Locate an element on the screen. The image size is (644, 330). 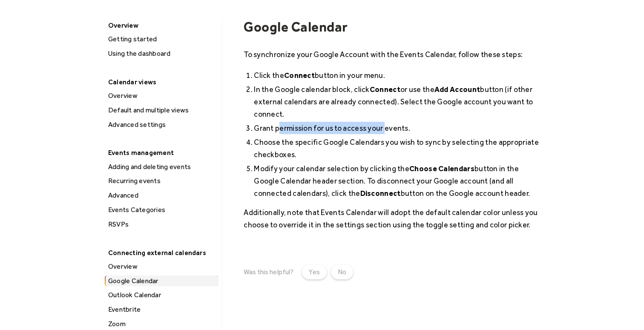
a: Yes is located at coordinates (314, 272).